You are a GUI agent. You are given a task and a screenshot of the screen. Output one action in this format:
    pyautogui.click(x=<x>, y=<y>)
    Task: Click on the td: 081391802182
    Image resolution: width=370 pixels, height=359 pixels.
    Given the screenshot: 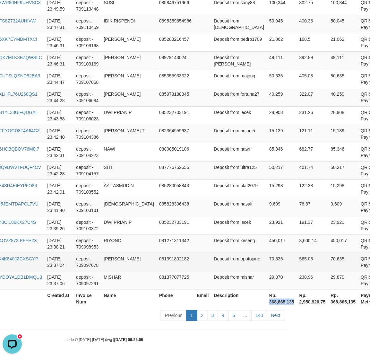 What is the action you would take?
    pyautogui.click(x=175, y=262)
    